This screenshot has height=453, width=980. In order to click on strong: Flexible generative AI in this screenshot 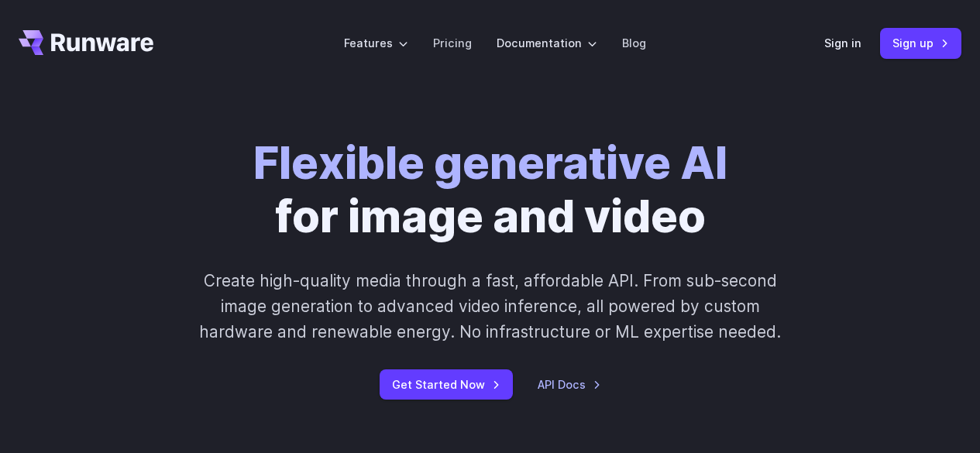, I will do `click(490, 162)`.